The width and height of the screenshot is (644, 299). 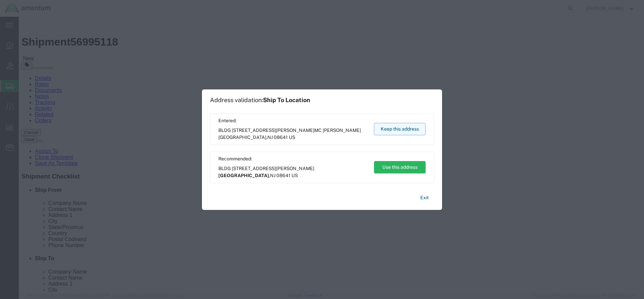 What do you see at coordinates (260, 100) in the screenshot?
I see `h1: Address validation:` at bounding box center [260, 100].